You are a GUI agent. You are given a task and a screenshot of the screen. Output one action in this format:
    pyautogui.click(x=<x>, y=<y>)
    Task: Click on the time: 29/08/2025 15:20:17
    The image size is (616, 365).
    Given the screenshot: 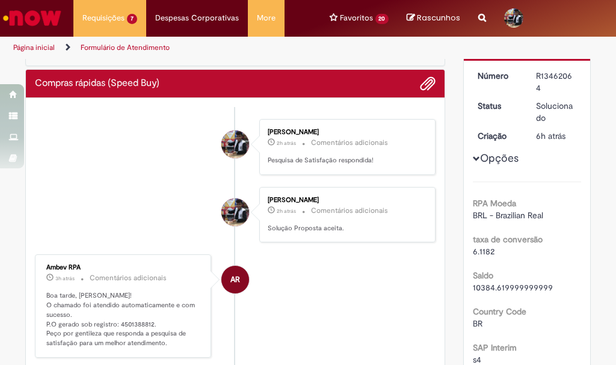 What is the action you would take?
    pyautogui.click(x=286, y=143)
    